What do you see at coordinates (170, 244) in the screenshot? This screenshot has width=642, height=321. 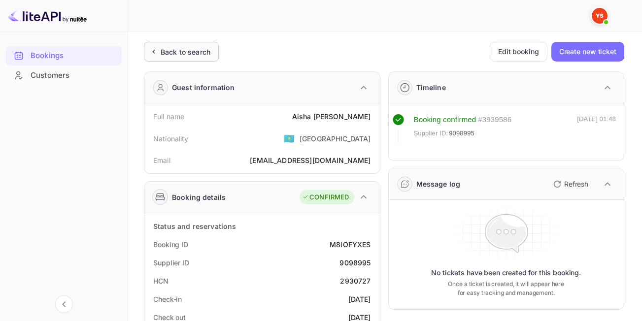 I see `div: Booking ID` at bounding box center [170, 244].